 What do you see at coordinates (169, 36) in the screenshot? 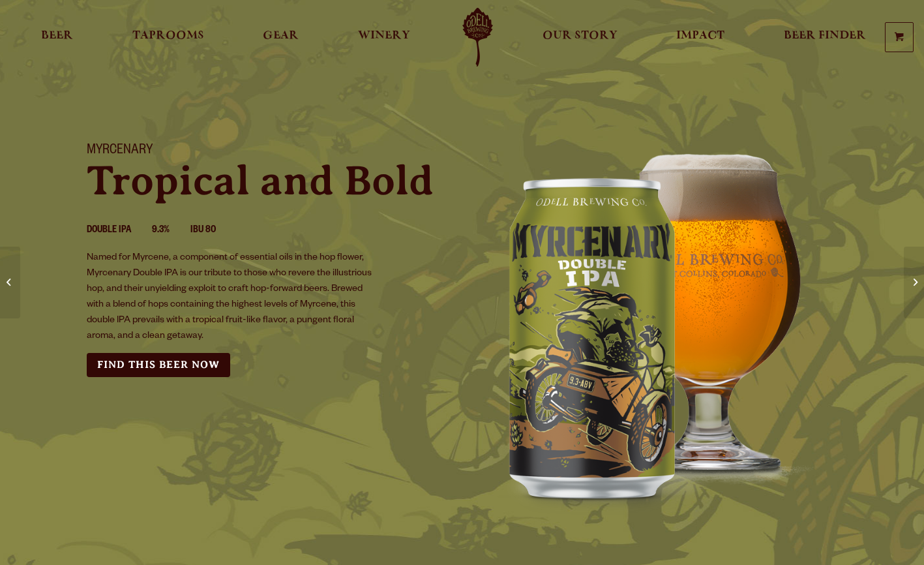
I see `span: Taprooms` at bounding box center [169, 36].